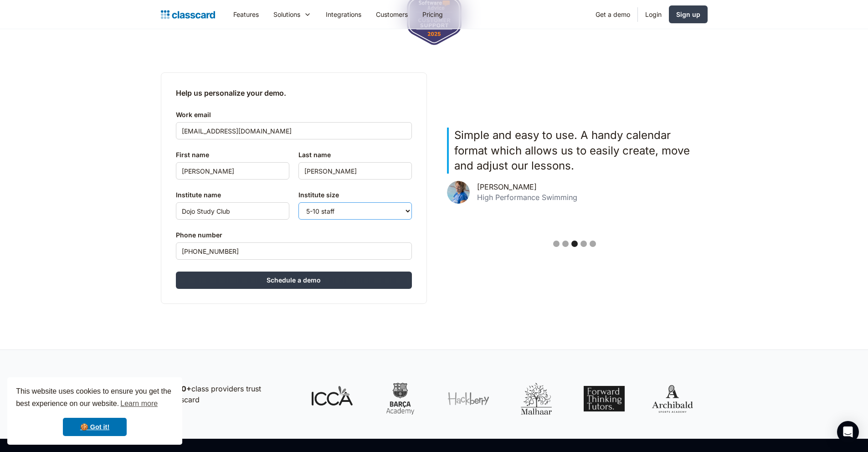 The height and width of the screenshot is (452, 868). I want to click on a: Sign up, so click(688, 14).